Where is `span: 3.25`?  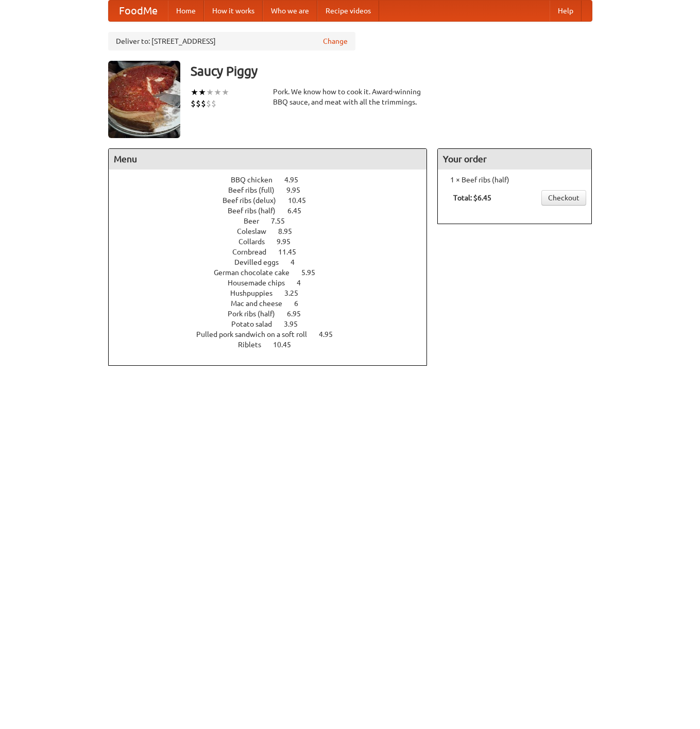
span: 3.25 is located at coordinates (296, 293).